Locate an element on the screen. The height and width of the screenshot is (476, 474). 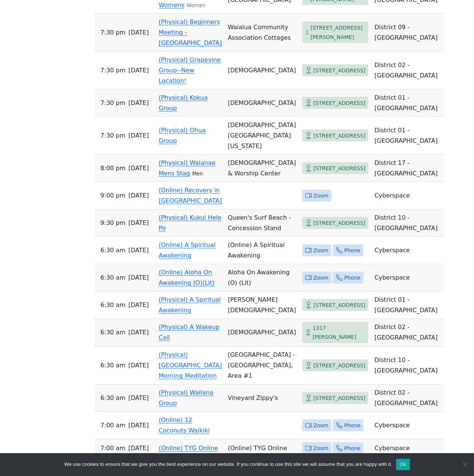
a: (Online) A Spiritual Awakening is located at coordinates (187, 250).